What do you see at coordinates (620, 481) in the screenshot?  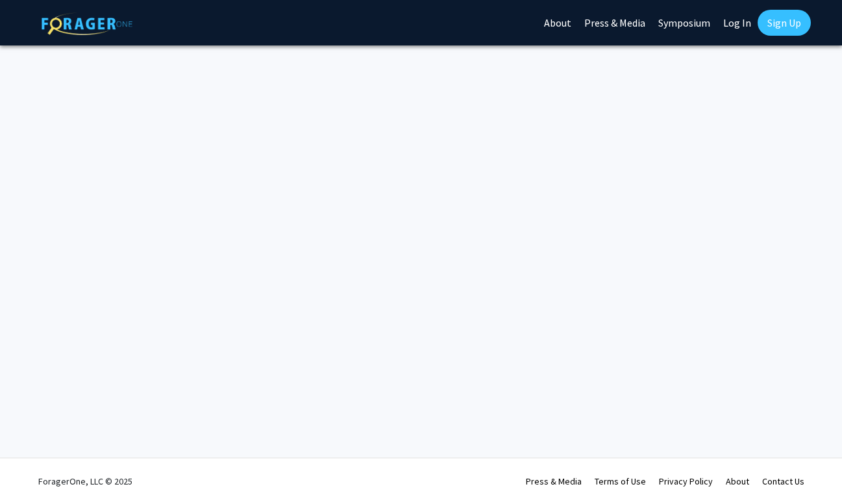 I see `a: Terms of Use` at bounding box center [620, 481].